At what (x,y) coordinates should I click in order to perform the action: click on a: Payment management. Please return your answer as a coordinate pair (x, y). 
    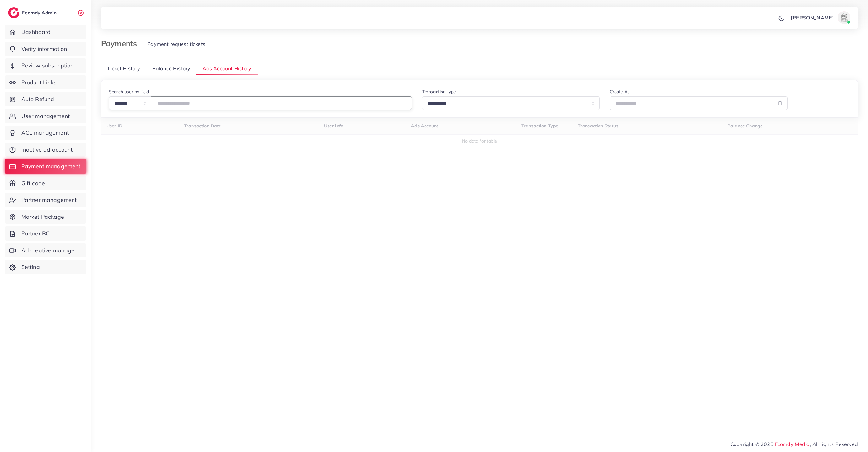
    Looking at the image, I should click on (45, 166).